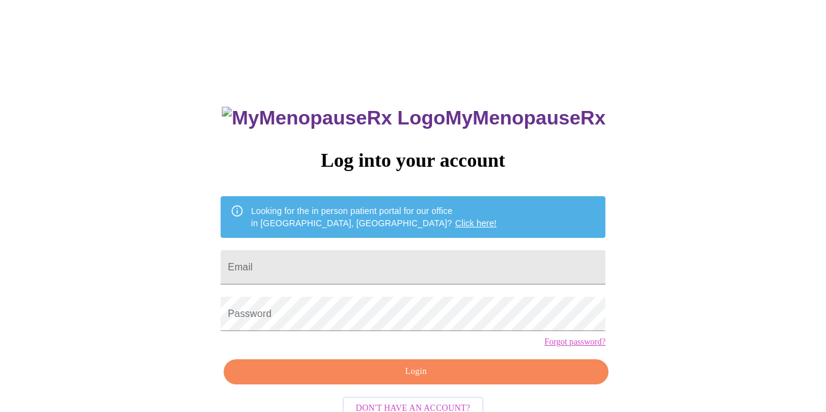  I want to click on h3: MyMenopauseRx, so click(413, 118).